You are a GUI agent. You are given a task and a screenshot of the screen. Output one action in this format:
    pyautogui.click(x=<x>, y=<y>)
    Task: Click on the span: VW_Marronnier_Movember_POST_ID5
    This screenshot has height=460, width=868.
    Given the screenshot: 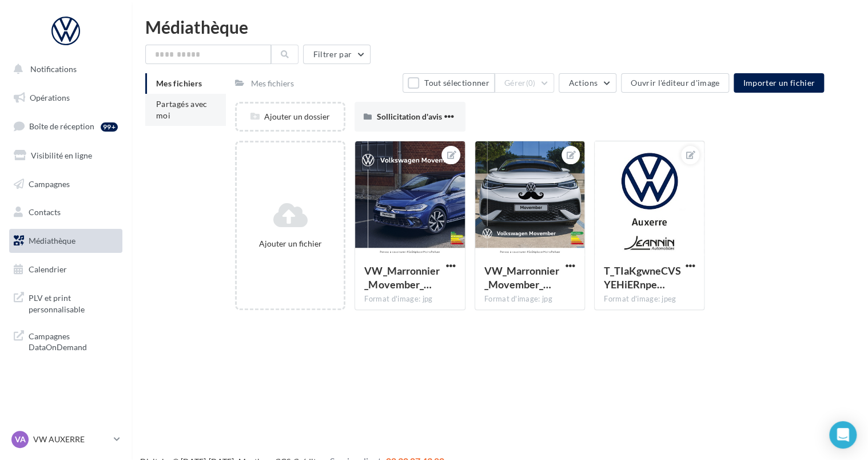 What is the action you would take?
    pyautogui.click(x=522, y=277)
    